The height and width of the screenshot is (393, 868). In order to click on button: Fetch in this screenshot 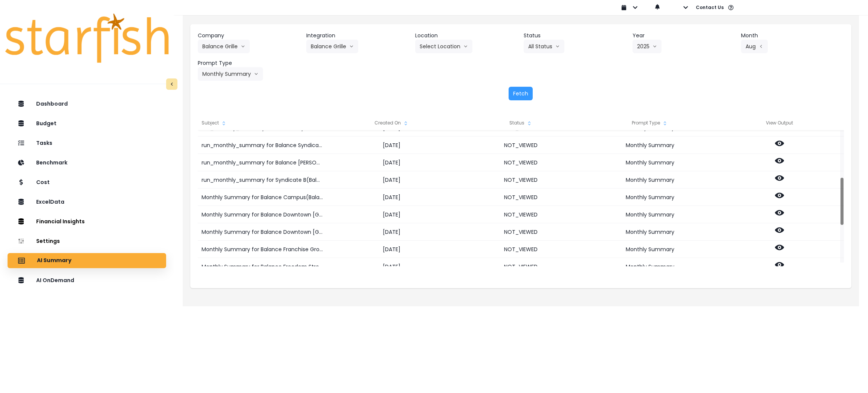, I will do `click(521, 93)`.